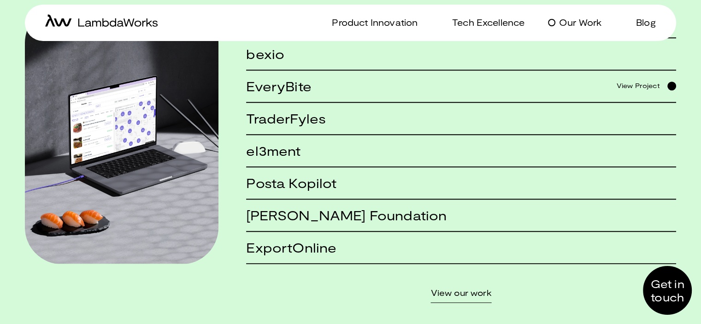  Describe the element at coordinates (488, 22) in the screenshot. I see `p: Tech Excellence` at that location.